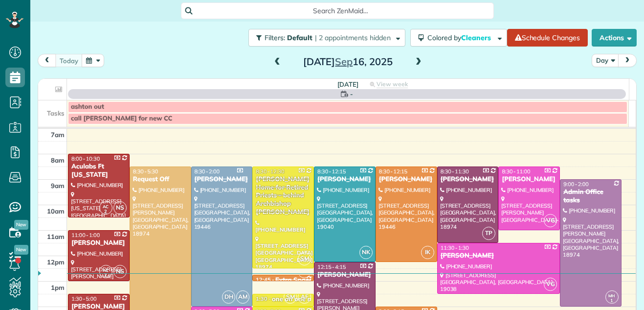 This screenshot has height=310, width=644. I want to click on span: 12:15 - 4:15, so click(332, 267).